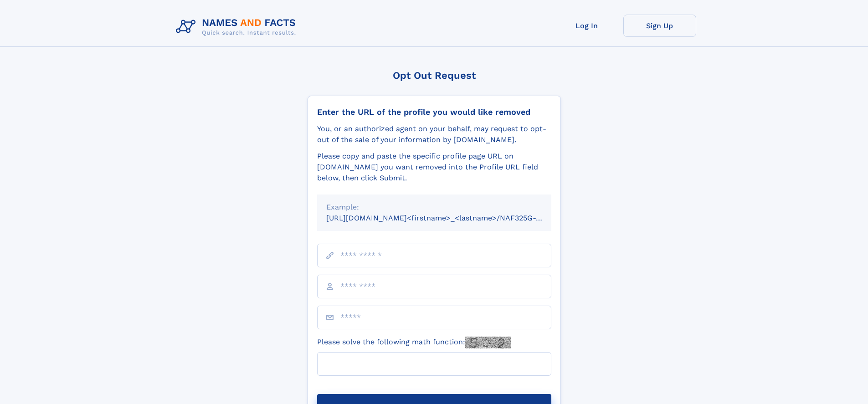 The width and height of the screenshot is (868, 404). Describe the element at coordinates (434, 75) in the screenshot. I see `div: Opt Out Request` at that location.